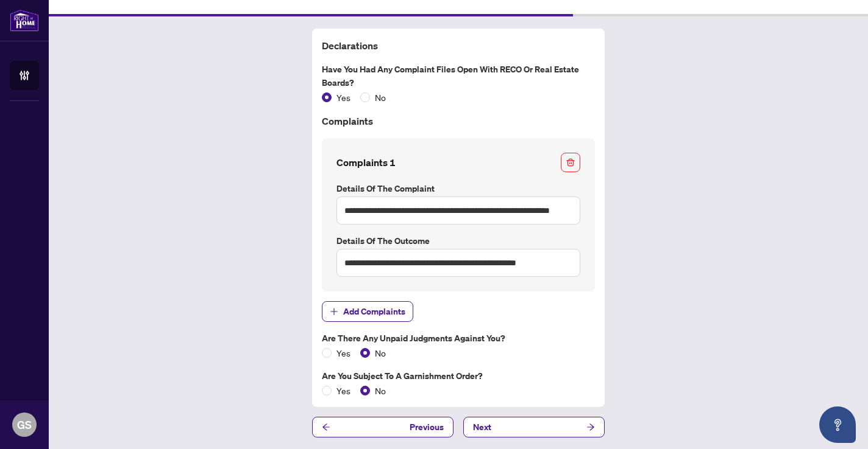  Describe the element at coordinates (458, 45) in the screenshot. I see `h4: Declarations` at that location.